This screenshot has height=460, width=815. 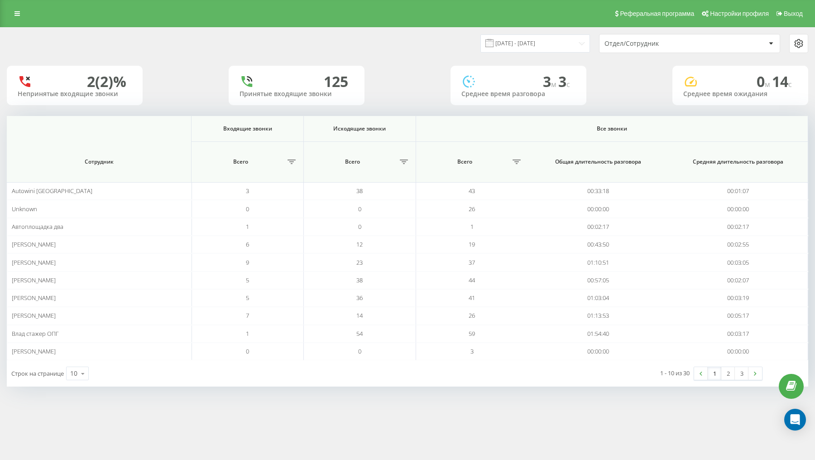 I want to click on td: 01:54:40, so click(x=598, y=333).